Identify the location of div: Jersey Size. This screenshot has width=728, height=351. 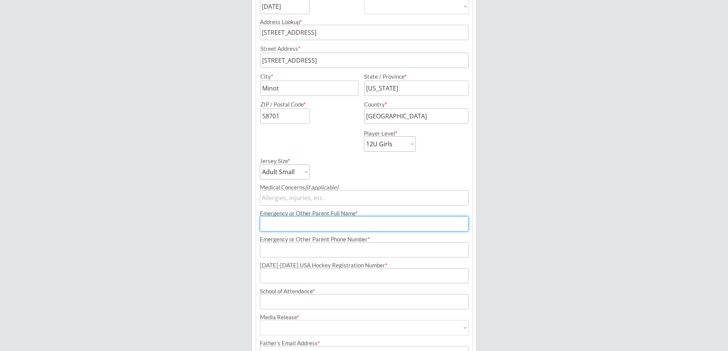
(279, 161).